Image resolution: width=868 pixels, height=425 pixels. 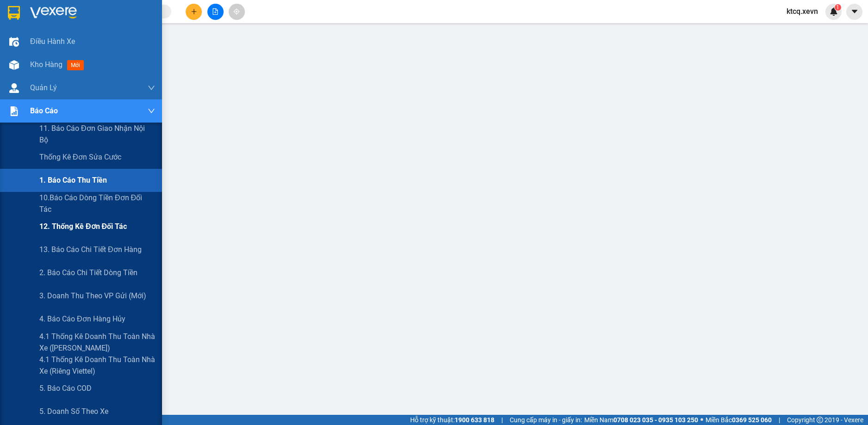 What do you see at coordinates (44, 111) in the screenshot?
I see `span: Báo cáo` at bounding box center [44, 111].